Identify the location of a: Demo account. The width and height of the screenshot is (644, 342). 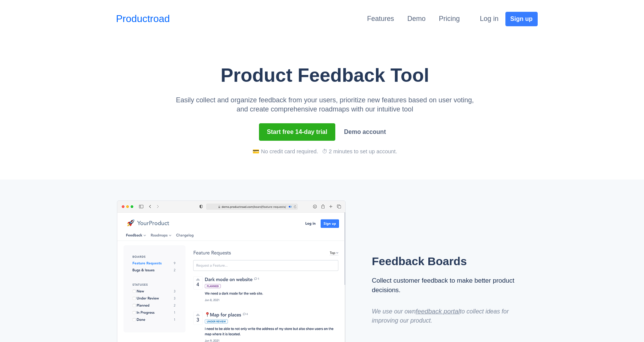
(365, 132).